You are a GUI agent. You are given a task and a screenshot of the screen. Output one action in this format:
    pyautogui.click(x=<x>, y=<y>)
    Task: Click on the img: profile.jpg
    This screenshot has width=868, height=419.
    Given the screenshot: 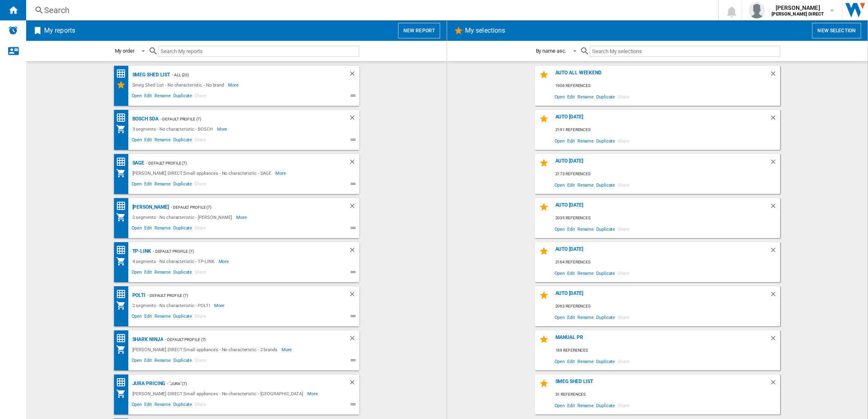 What is the action you would take?
    pyautogui.click(x=757, y=10)
    